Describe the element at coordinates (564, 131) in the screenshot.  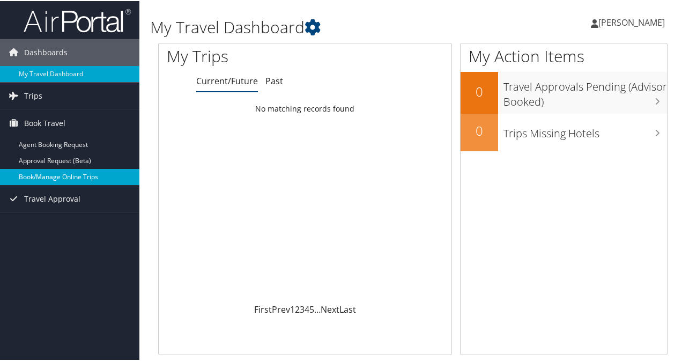
I see `a: 0Trips Missing Hotels` at that location.